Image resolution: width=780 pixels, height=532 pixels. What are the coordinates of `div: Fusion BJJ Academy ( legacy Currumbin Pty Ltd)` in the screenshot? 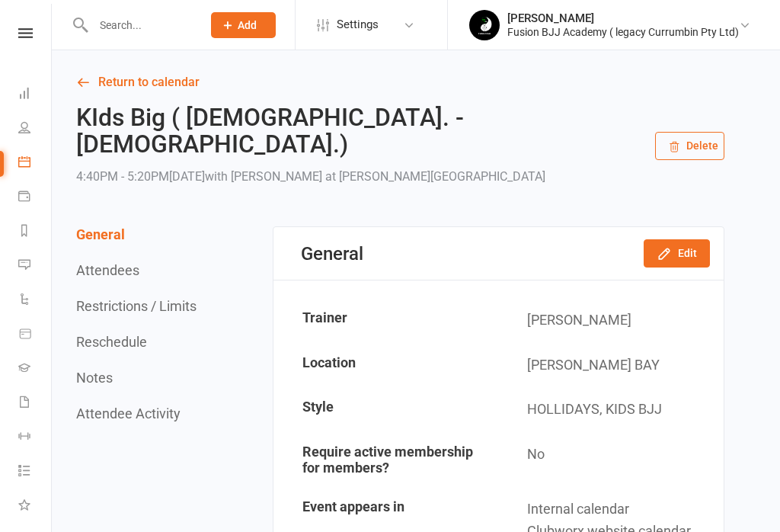 It's located at (623, 32).